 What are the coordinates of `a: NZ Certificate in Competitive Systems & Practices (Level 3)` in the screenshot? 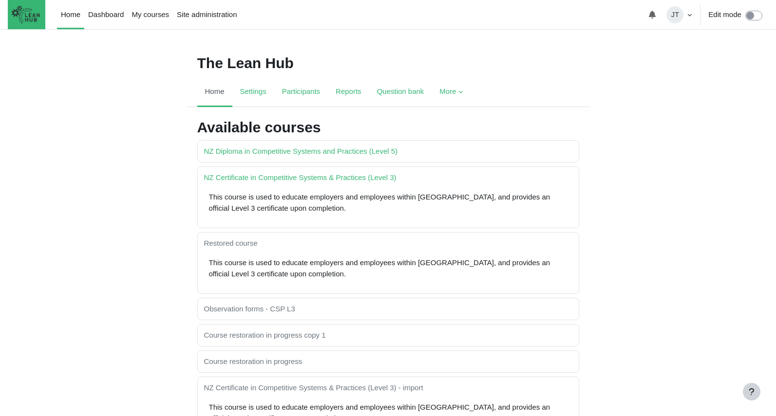 It's located at (300, 177).